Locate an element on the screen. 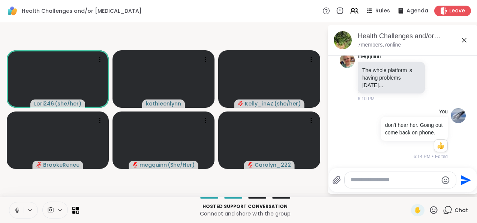 Image resolution: width=477 pixels, height=223 pixels. span: Chat is located at coordinates (461, 210).